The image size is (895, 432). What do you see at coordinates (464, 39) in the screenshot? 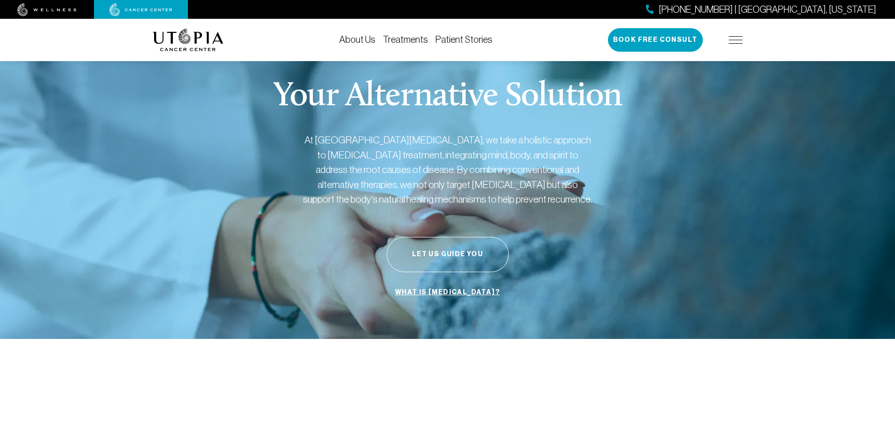
I see `a: Patient Stories` at bounding box center [464, 39].